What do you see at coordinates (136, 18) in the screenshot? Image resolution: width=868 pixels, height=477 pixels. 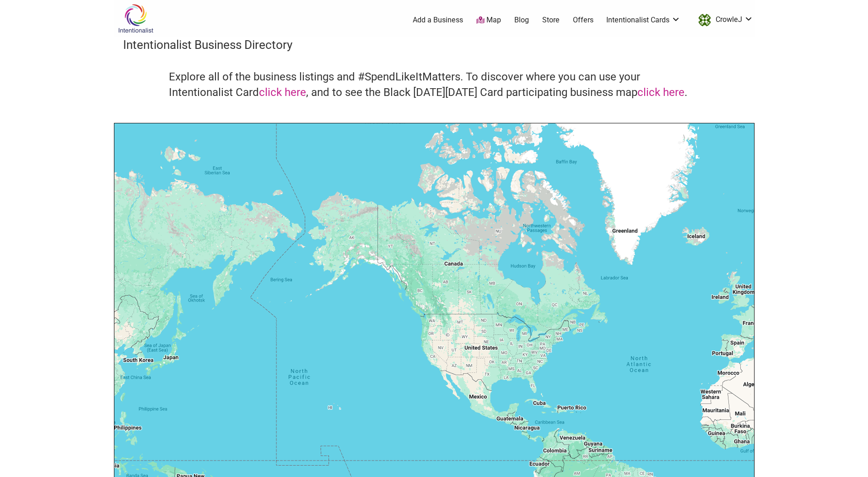 I see `img: Intentionalist` at bounding box center [136, 18].